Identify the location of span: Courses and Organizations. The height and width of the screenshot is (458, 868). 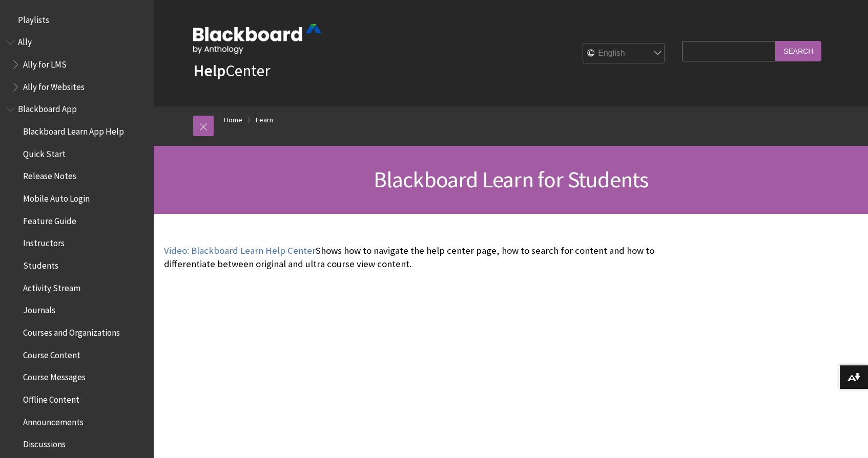
(72, 331).